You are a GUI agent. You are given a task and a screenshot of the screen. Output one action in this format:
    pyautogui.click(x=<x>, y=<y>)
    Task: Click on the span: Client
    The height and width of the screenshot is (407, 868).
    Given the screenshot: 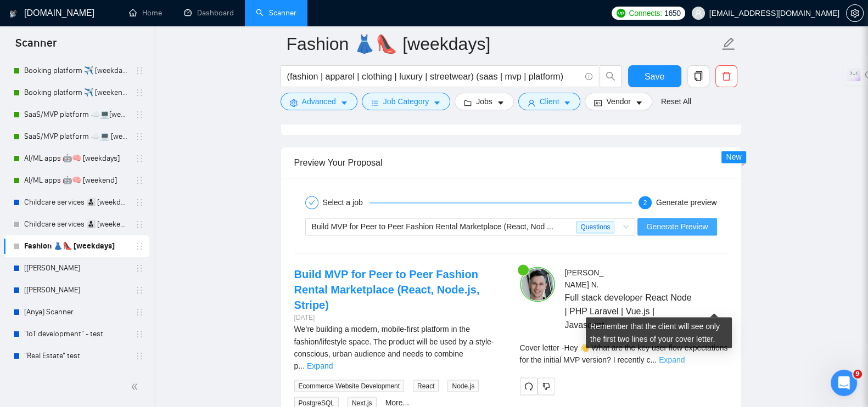 What is the action you would take?
    pyautogui.click(x=550, y=101)
    